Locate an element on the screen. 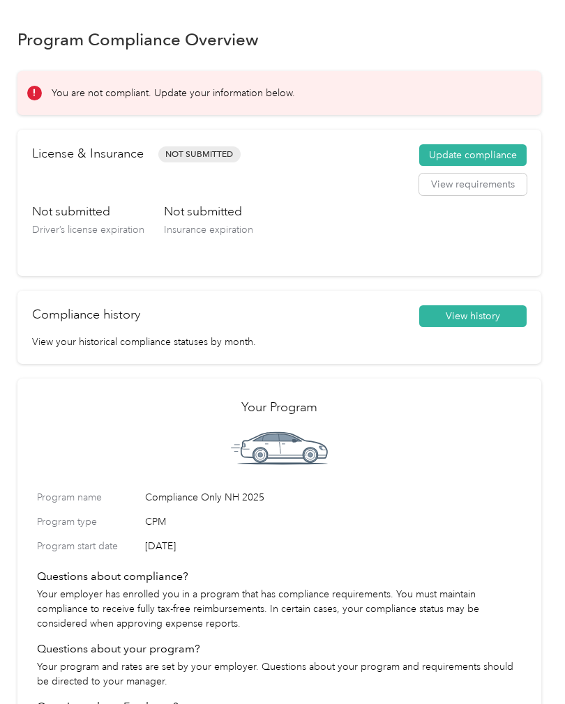 Image resolution: width=565 pixels, height=704 pixels. span: Compliance Only NH 2025 is located at coordinates (333, 497).